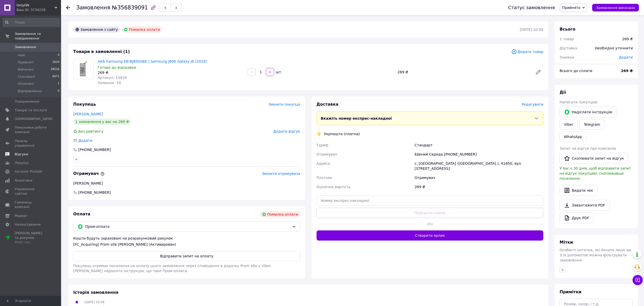 The width and height of the screenshot is (644, 306). What do you see at coordinates (567, 39) in the screenshot?
I see `span: 1 товар` at bounding box center [567, 39].